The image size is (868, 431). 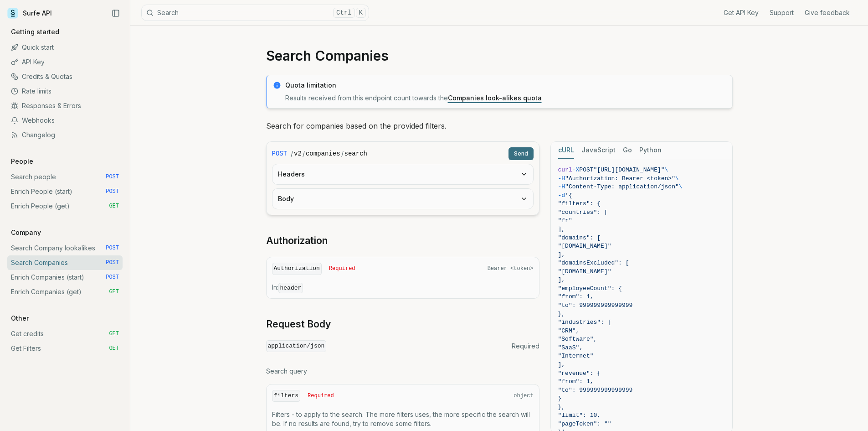 I want to click on p: Search query, so click(x=403, y=371).